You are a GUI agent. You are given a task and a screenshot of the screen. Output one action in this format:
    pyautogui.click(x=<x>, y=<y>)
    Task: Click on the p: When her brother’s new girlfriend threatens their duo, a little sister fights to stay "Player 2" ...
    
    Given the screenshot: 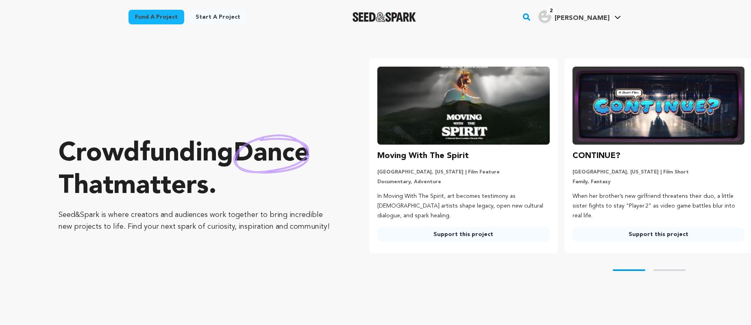 What is the action you would take?
    pyautogui.click(x=658, y=206)
    